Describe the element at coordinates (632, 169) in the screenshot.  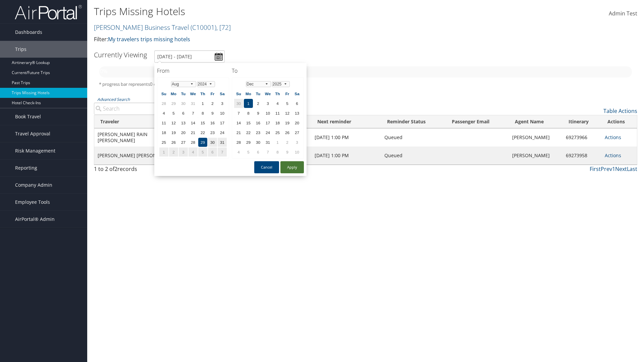
I see `a: Last` at that location.